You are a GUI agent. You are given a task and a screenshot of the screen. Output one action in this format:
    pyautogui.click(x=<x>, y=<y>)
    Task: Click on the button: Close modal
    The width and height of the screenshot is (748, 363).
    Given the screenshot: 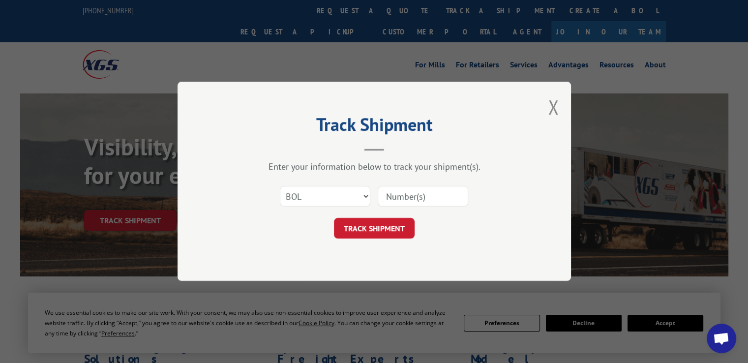 What is the action you would take?
    pyautogui.click(x=553, y=107)
    